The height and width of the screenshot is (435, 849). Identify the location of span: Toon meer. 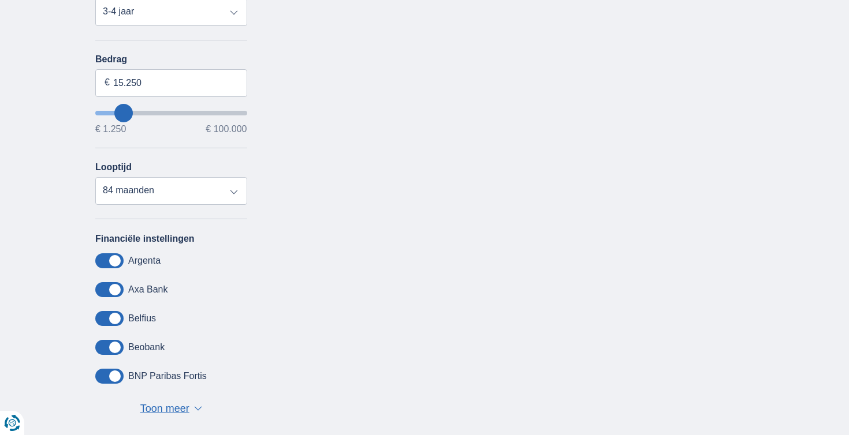
(165, 409).